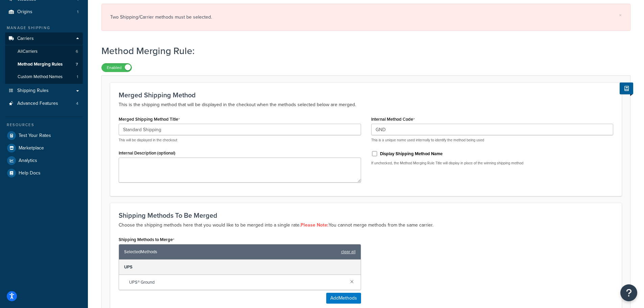 Image resolution: width=644 pixels, height=308 pixels. I want to click on span: Help Docs, so click(29, 173).